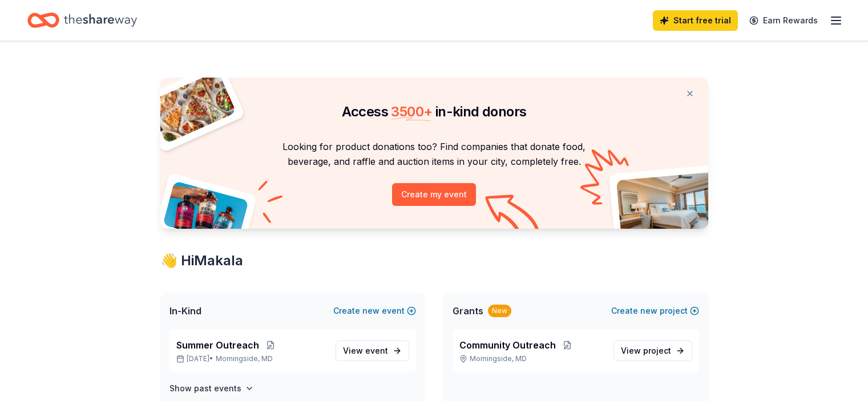 Image resolution: width=868 pixels, height=401 pixels. I want to click on span: 3500 +, so click(411, 111).